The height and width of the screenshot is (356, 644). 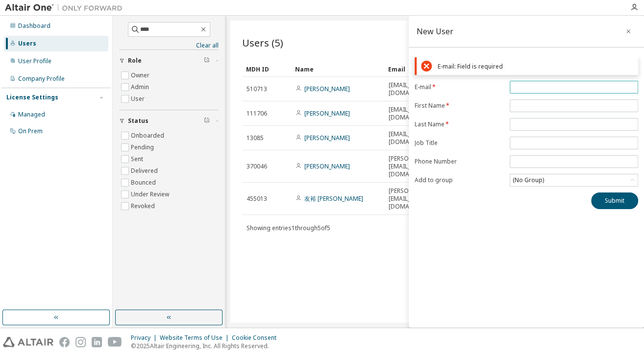 I want to click on div: Dashboard, so click(x=34, y=26).